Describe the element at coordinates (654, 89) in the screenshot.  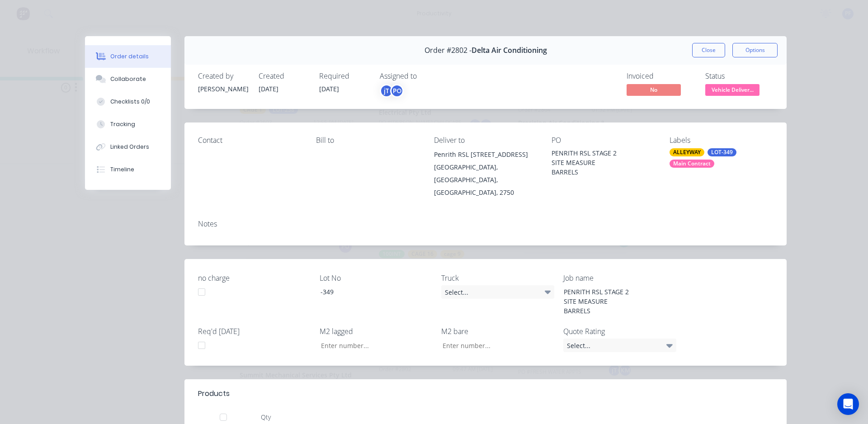
I see `span: No` at that location.